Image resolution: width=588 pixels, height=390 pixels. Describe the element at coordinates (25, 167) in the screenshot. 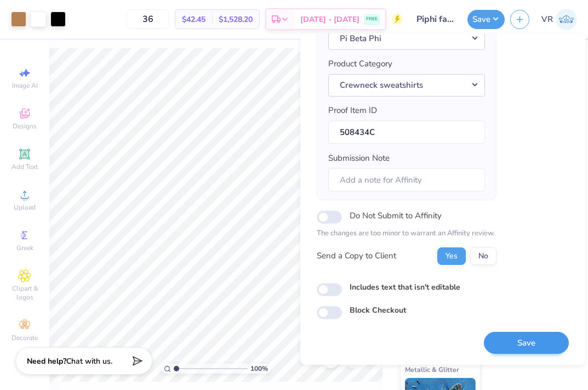

I see `span: Add Text` at that location.